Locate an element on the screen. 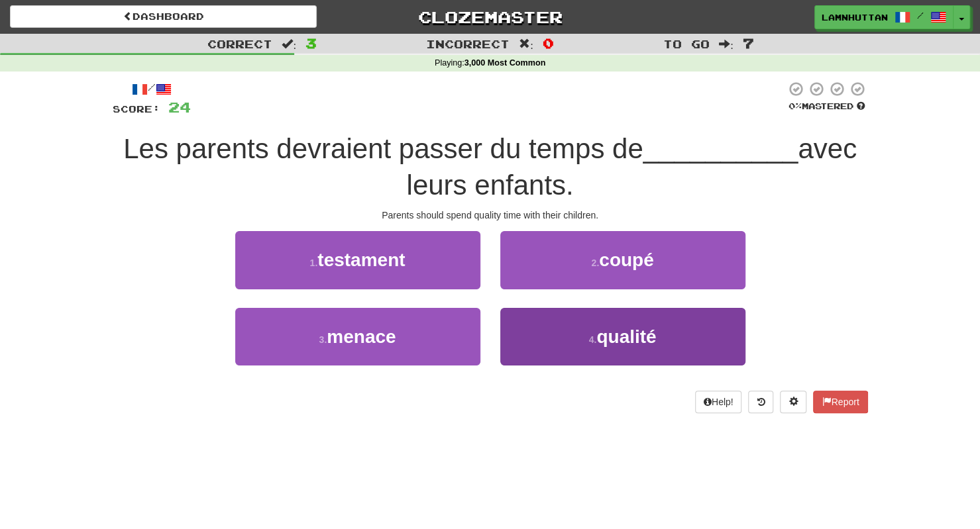 This screenshot has height=529, width=980. button: 4.qualité is located at coordinates (623, 337).